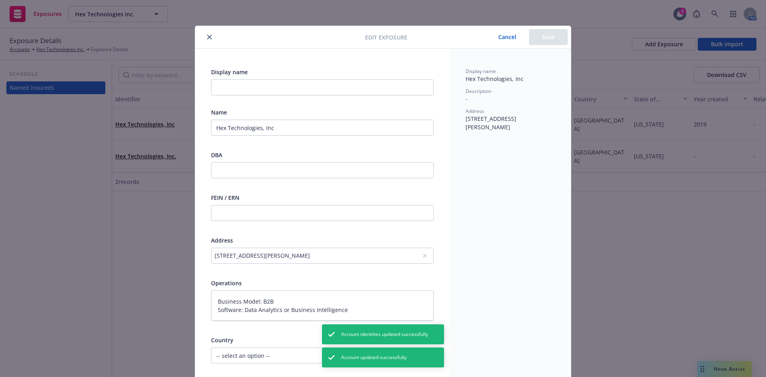  Describe the element at coordinates (507, 37) in the screenshot. I see `button: Cancel` at that location.